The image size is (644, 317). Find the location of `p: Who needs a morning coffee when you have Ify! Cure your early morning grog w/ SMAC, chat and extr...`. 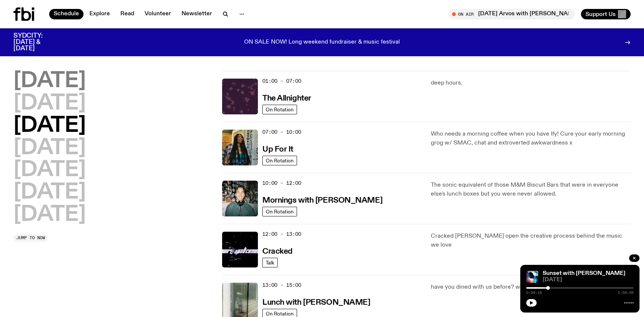

p: Who needs a morning coffee when you have Ify! Cure your early morning grog w/ SMAC, chat and extr... is located at coordinates (531, 139).